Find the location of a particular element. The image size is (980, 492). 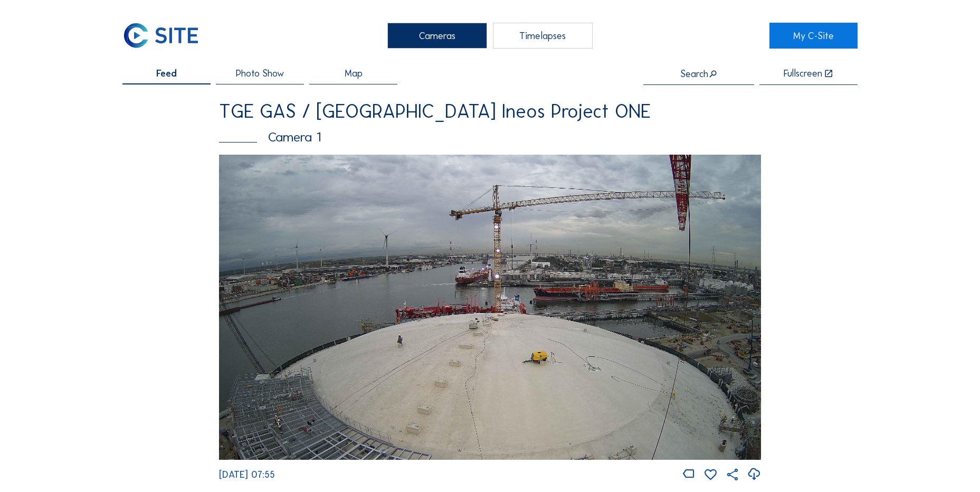

div: Cameras is located at coordinates (437, 36).